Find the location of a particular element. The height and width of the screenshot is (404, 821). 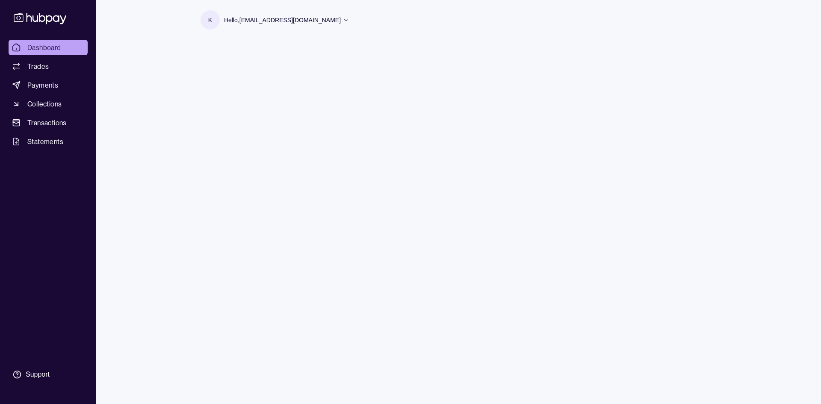

span: Payments is located at coordinates (43, 85).